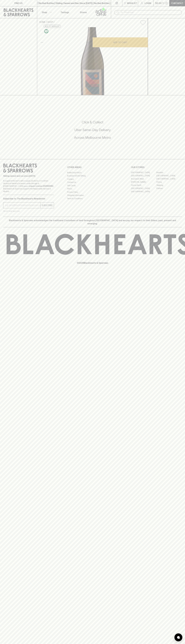 The width and height of the screenshot is (185, 644). What do you see at coordinates (120, 42) in the screenshot?
I see `p: ADD TO CART` at bounding box center [120, 42].